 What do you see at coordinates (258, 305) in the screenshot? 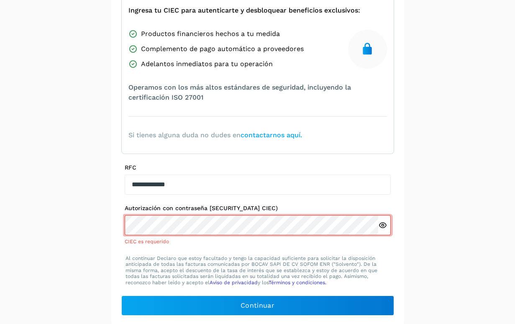
I see `button: Continuar` at bounding box center [258, 305].